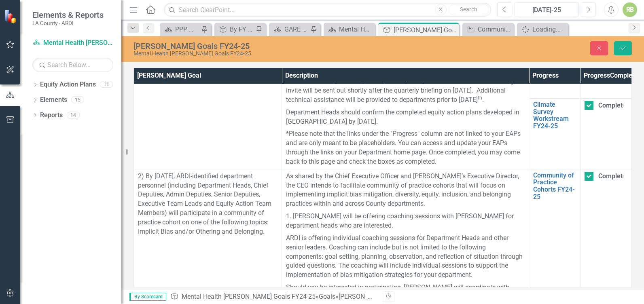 This screenshot has width=644, height=304. Describe the element at coordinates (469, 10) in the screenshot. I see `button: Search` at that location.